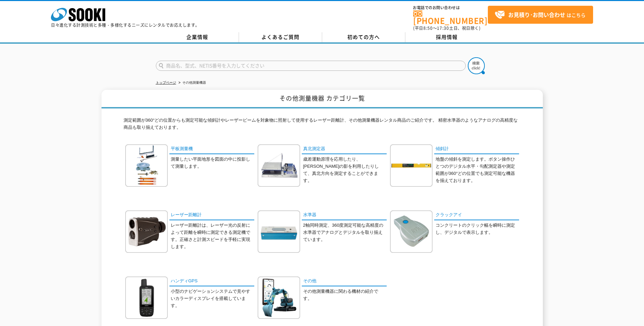 This screenshot has width=644, height=326. I want to click on p: 日々進化する計測技術と多種・多様化するニーズにレンタルでお応えします。, so click(125, 25).